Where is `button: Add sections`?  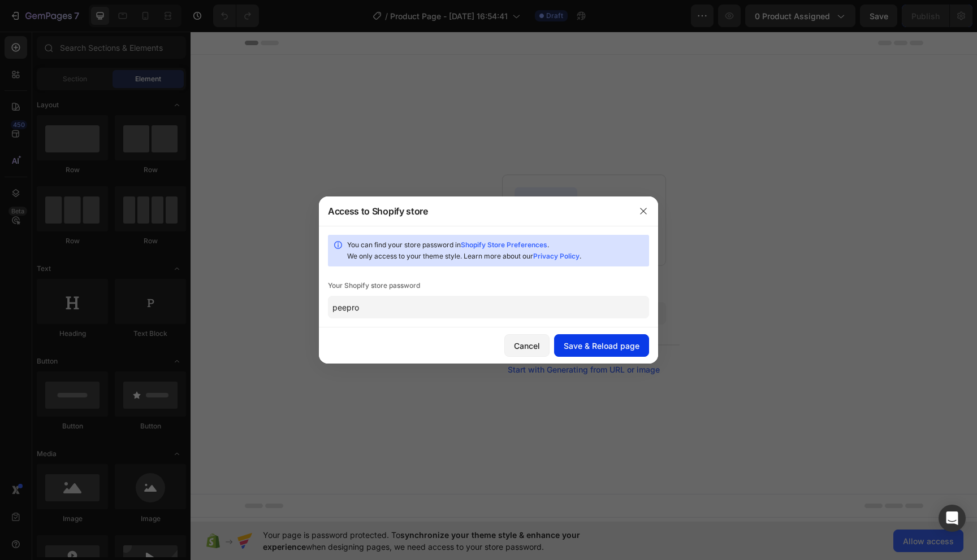
button: Add sections is located at coordinates (350, 281).